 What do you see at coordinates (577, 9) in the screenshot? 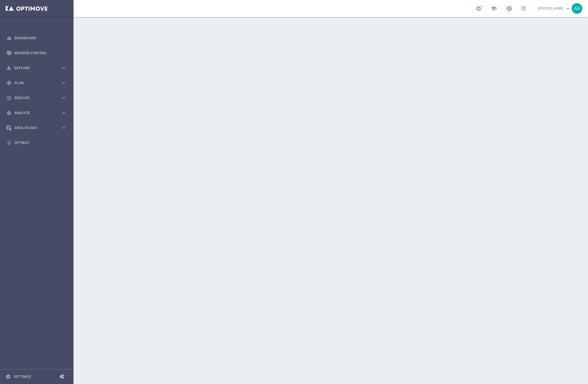
I see `div: AB` at bounding box center [577, 9].